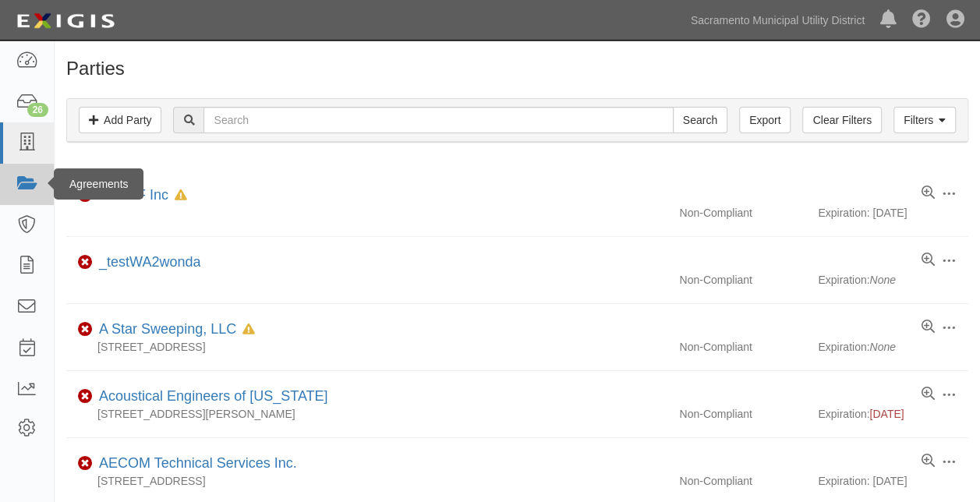 This screenshot has height=502, width=980. What do you see at coordinates (174, 330) in the screenshot?
I see `div: A Star Sweeping, LLC` at bounding box center [174, 330].